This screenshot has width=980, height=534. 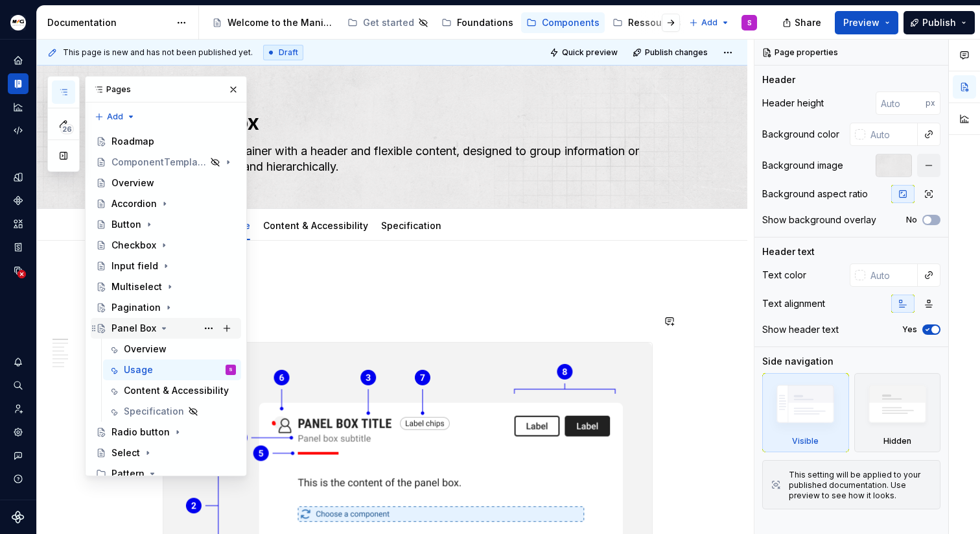 I want to click on div: Button, so click(x=126, y=225).